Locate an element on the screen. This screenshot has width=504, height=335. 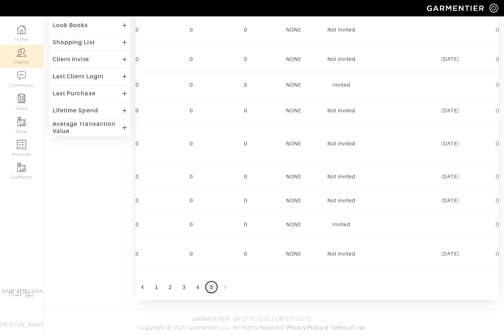
img: reminder-icon-8004d30b9f0a5d33ae49ab947aed9ed385cf756f9e5892f1edd6e32f2345188e.png is located at coordinates (21, 98).